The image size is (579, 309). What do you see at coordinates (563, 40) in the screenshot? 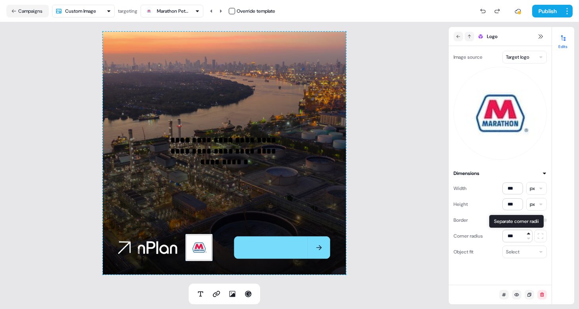
I see `button: Edits` at bounding box center [563, 40].